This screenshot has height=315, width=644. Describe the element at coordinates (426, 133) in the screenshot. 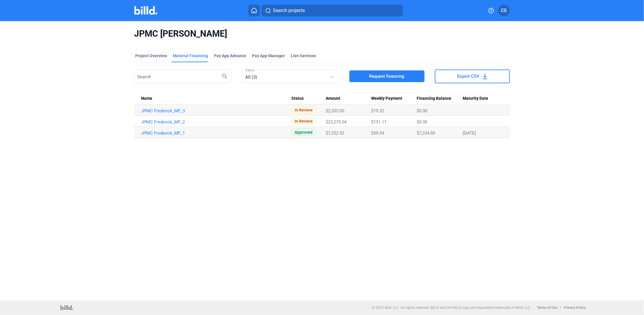

I see `span: $7,334.89` at that location.